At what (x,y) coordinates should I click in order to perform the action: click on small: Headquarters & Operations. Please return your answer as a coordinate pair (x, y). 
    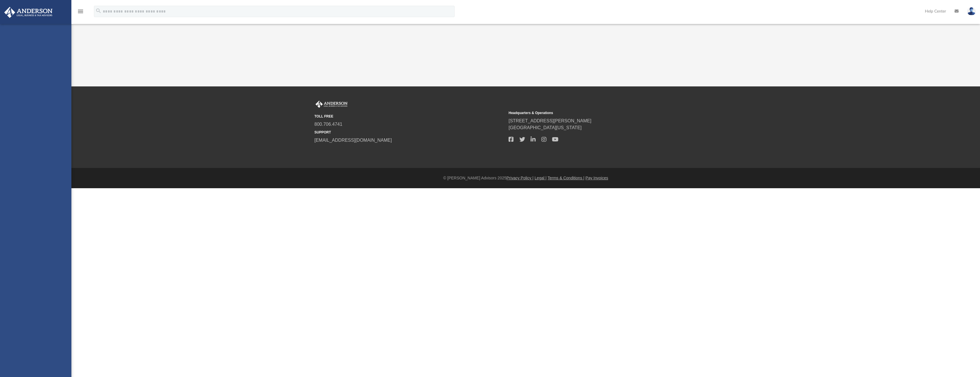
    Looking at the image, I should click on (604, 113).